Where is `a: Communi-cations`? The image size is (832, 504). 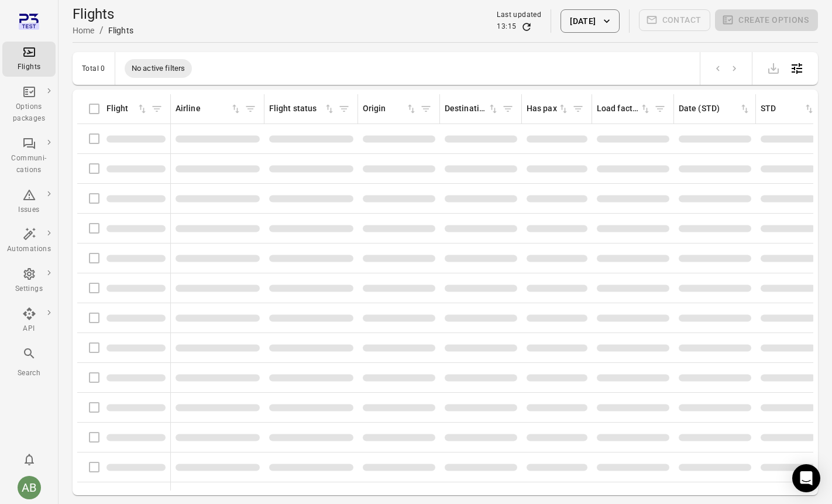
a: Communi-cations is located at coordinates (29, 156).